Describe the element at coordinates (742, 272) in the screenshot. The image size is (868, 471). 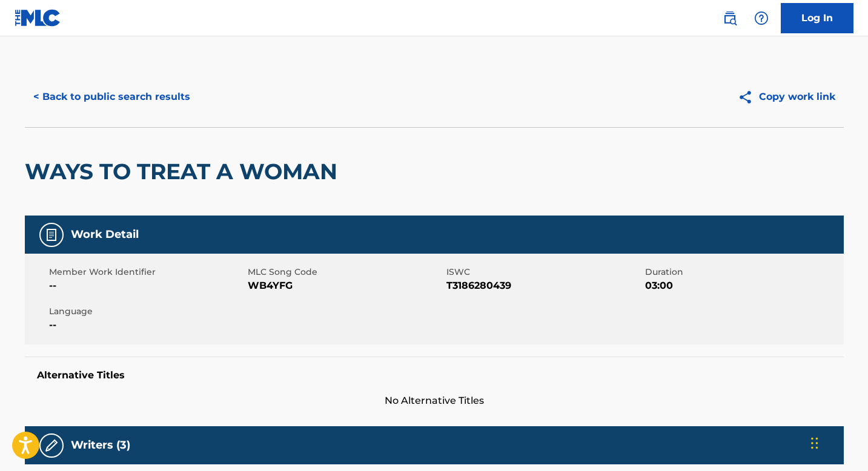
I see `span: Duration` at that location.